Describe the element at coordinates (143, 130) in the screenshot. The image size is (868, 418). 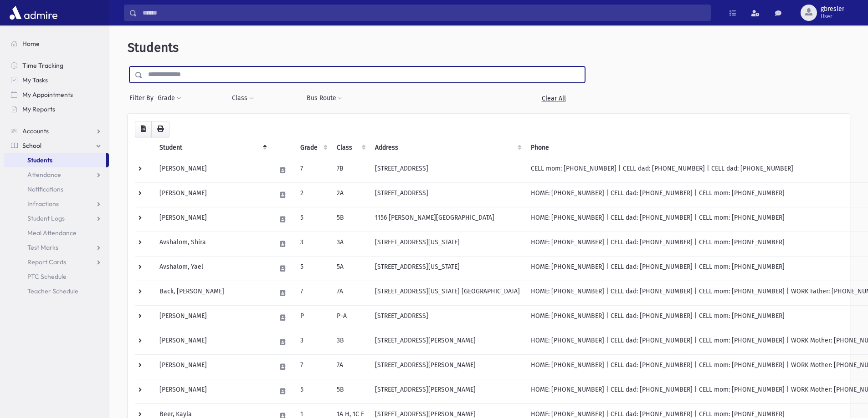
I see `button: CSV` at that location.